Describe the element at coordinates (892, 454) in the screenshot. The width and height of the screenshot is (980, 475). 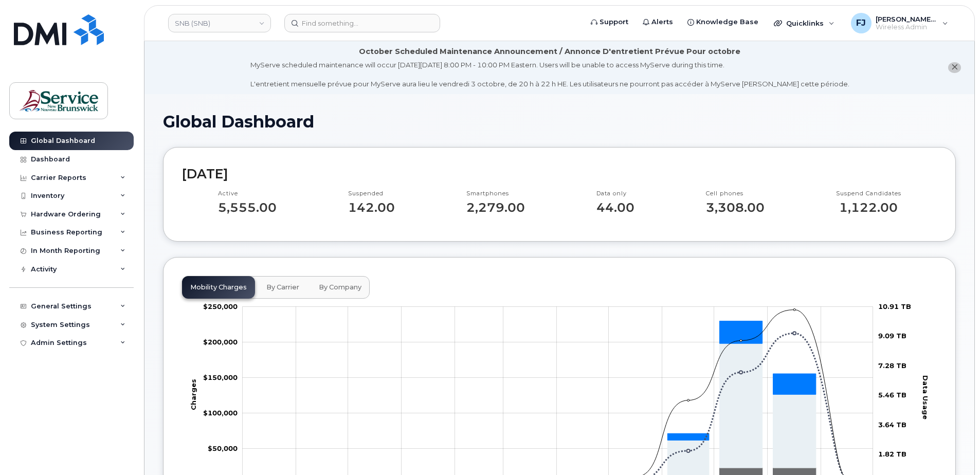
I see `tspan: 1.82 TB` at that location.